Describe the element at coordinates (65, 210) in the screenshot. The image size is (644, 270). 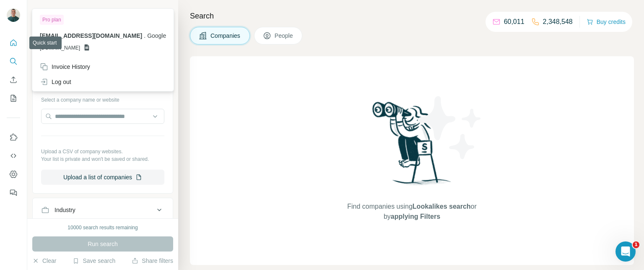
I see `div: Industry` at that location.